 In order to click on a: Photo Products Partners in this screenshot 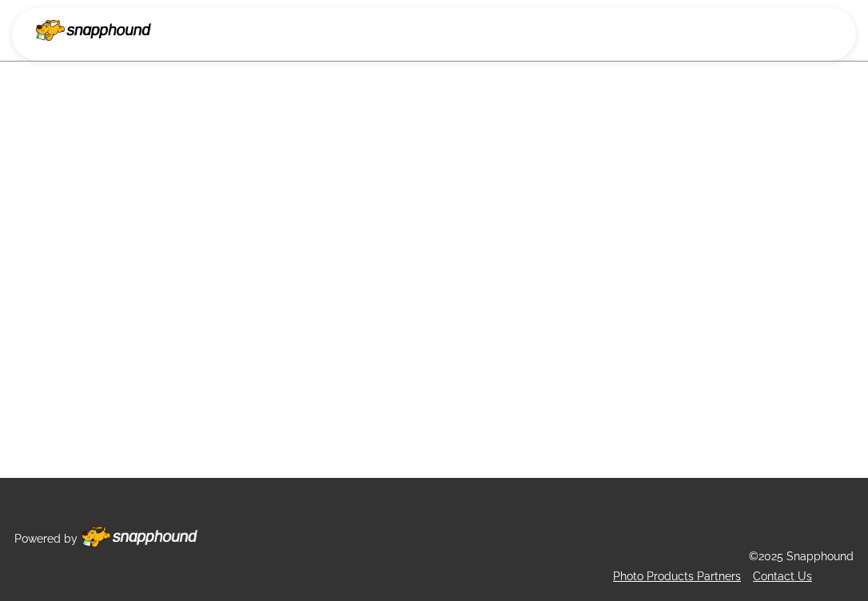, I will do `click(677, 576)`.